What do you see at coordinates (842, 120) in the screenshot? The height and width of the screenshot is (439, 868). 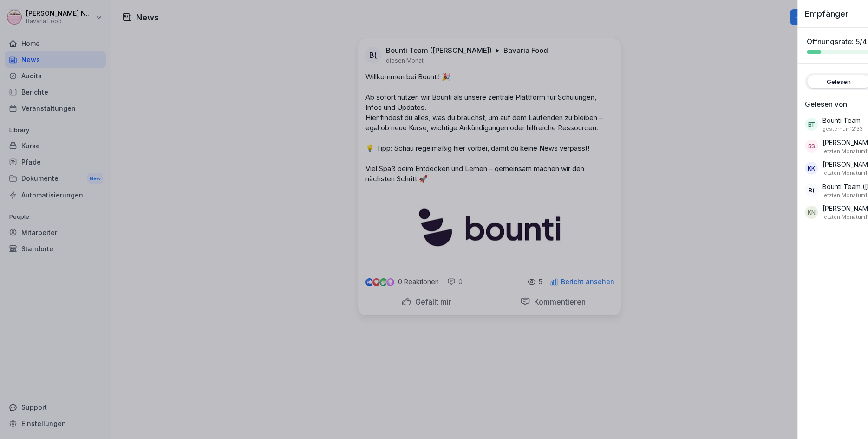 I see `p: Bounti Team` at bounding box center [842, 120].